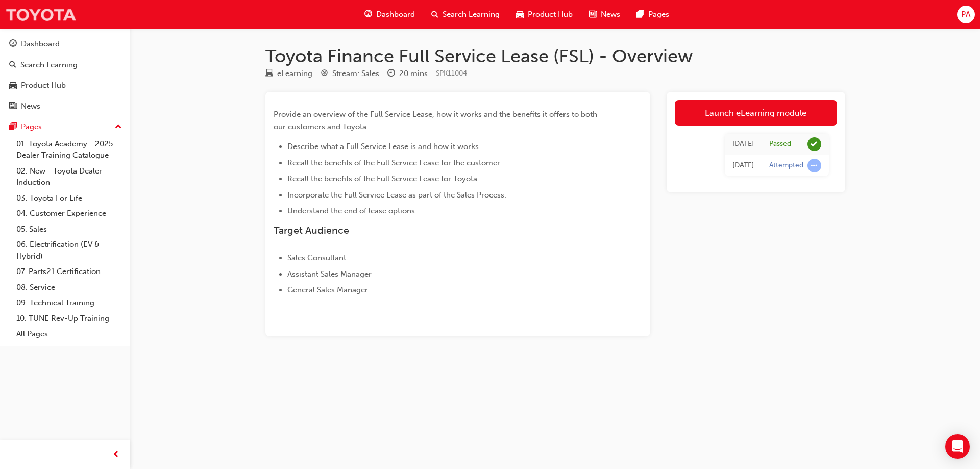  Describe the element at coordinates (396, 14) in the screenshot. I see `span: Dashboard` at that location.